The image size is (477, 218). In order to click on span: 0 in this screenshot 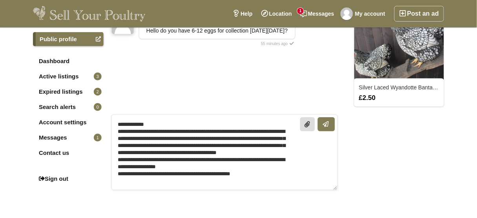, I will do `click(98, 107)`.